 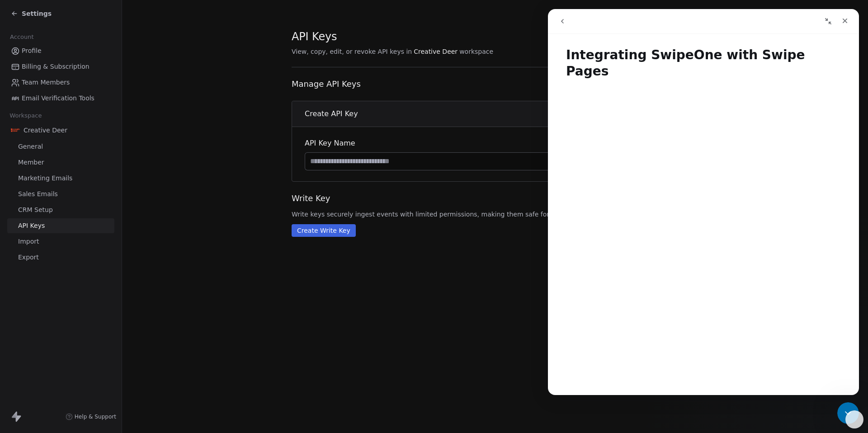 What do you see at coordinates (61, 257) in the screenshot?
I see `a: Export` at bounding box center [61, 257].